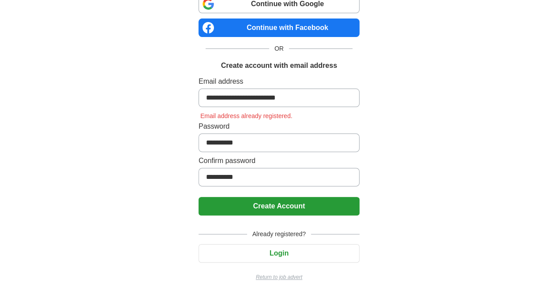  Describe the element at coordinates (279, 278) in the screenshot. I see `p: Return to job advert` at that location.